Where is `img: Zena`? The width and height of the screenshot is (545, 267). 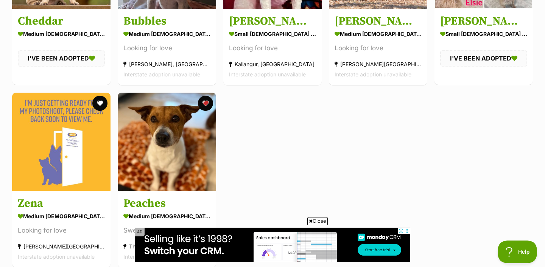 img: Zena is located at coordinates (61, 142).